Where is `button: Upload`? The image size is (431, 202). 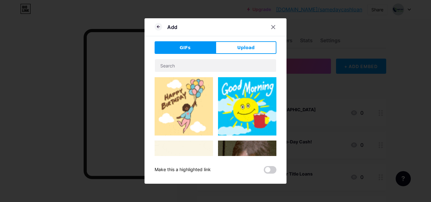
button: Upload is located at coordinates (246, 48).